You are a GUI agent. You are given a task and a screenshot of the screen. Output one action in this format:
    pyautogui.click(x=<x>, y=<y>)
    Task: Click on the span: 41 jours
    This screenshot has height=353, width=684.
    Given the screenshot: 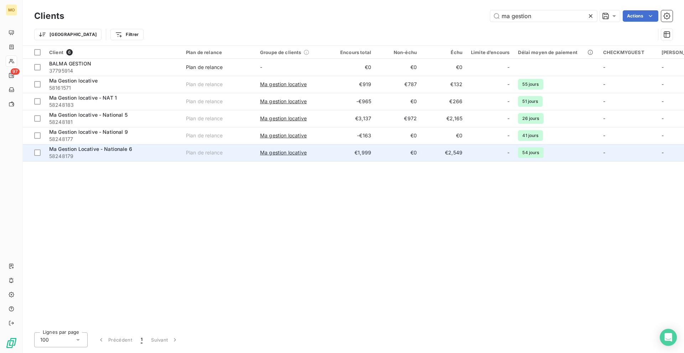 What is the action you would take?
    pyautogui.click(x=530, y=136)
    